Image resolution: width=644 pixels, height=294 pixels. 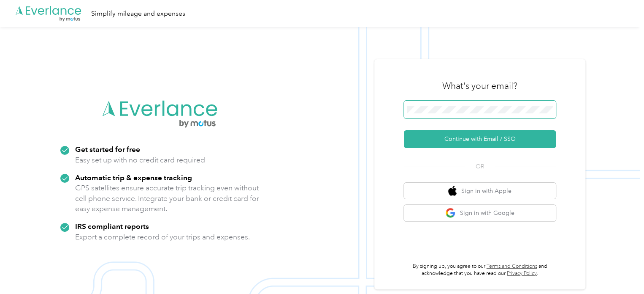 I want to click on p: Easy set up with no credit card required, so click(x=140, y=160).